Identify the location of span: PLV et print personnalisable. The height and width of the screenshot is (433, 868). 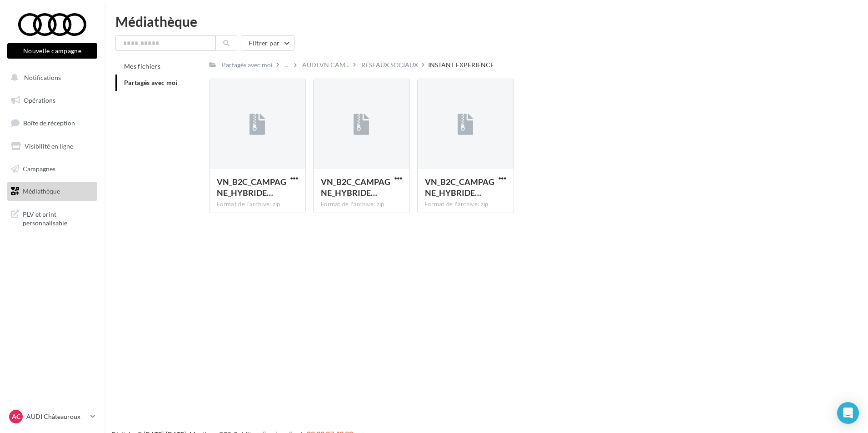
(58, 218).